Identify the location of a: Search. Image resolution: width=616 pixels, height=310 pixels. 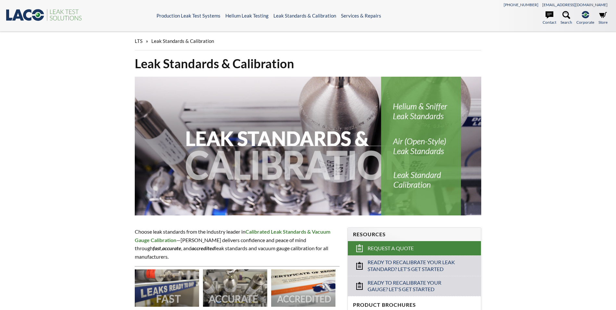
(566, 18).